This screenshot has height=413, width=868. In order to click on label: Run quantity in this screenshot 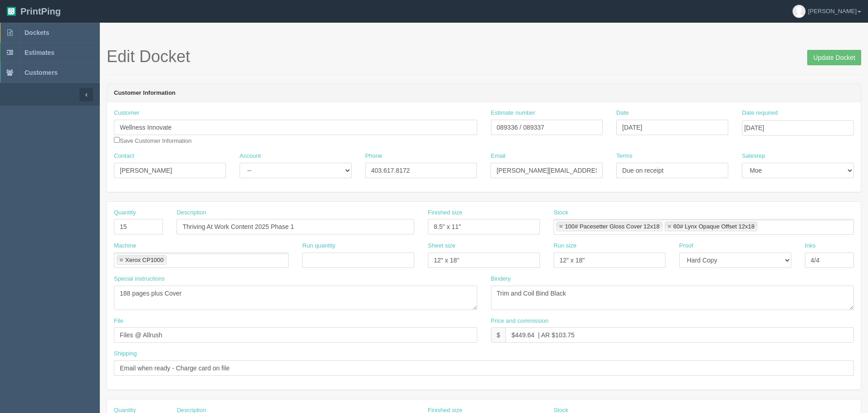, I will do `click(318, 246)`.